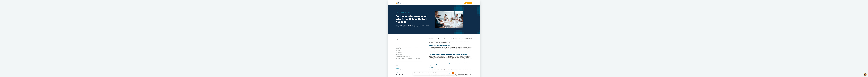 Image resolution: width=868 pixels, height=77 pixels. What do you see at coordinates (408, 58) in the screenshot?
I see `a: How Will Continuous Improvement Benefit Your School District?` at bounding box center [408, 58].